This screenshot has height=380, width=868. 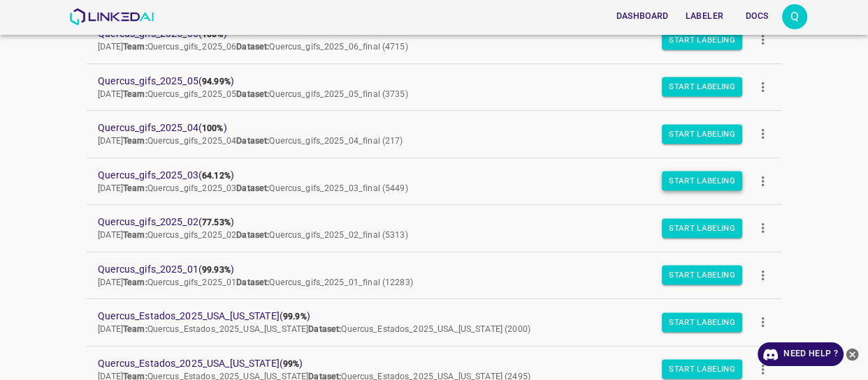 What do you see at coordinates (422, 222) in the screenshot?
I see `span: Quercus_gifs_2025_02 ( )` at bounding box center [422, 222].